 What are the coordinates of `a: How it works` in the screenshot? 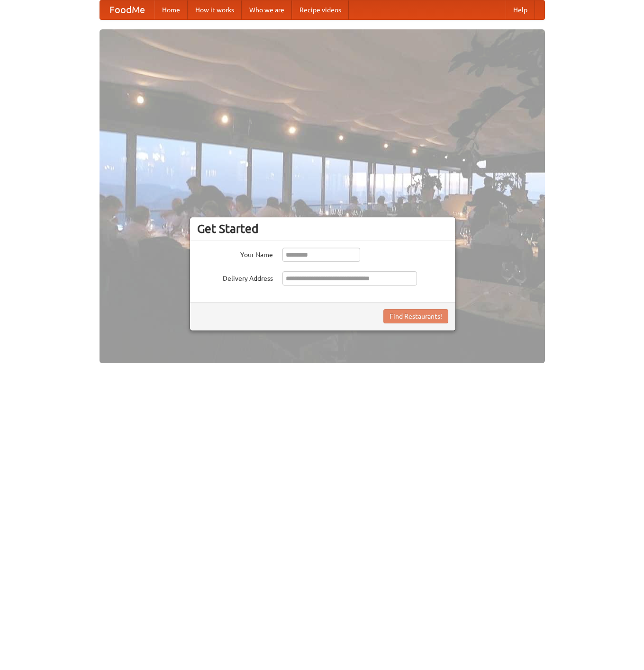 It's located at (214, 10).